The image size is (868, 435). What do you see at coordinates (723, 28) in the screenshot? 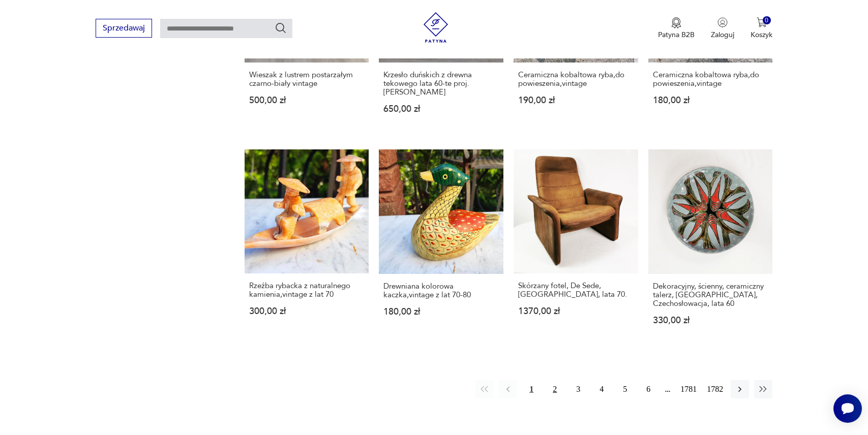
I see `button: Zaloguj` at bounding box center [723, 28].